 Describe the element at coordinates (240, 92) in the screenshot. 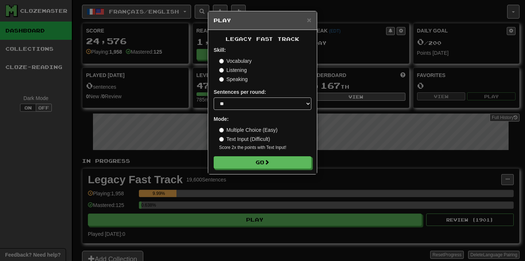

I see `label: Sentences per round:` at that location.